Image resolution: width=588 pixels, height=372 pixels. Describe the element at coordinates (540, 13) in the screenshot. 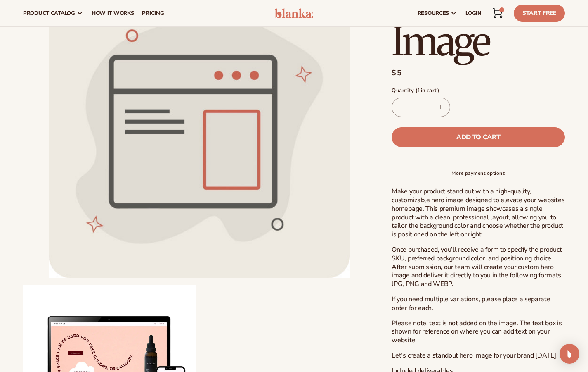

I see `a: Start Free` at that location.